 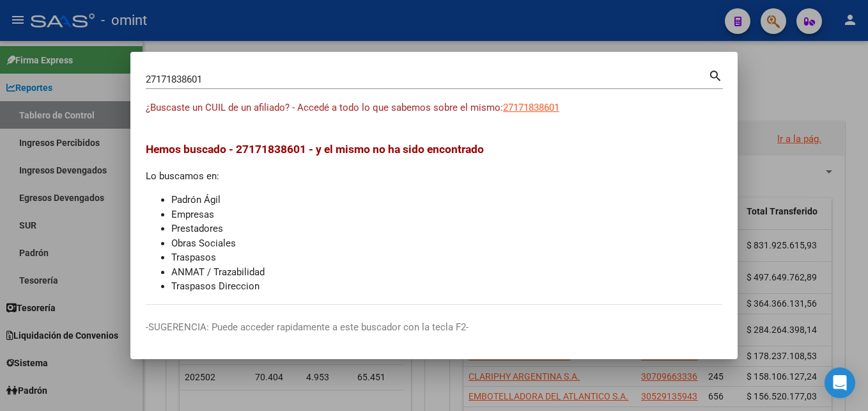 I want to click on li: Obras Sociales, so click(x=447, y=243).